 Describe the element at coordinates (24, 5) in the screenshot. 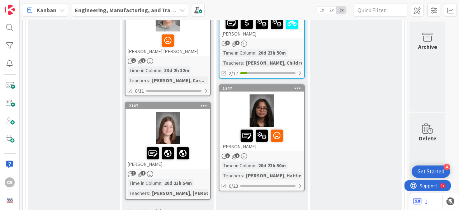

I see `span: Support` at that location.